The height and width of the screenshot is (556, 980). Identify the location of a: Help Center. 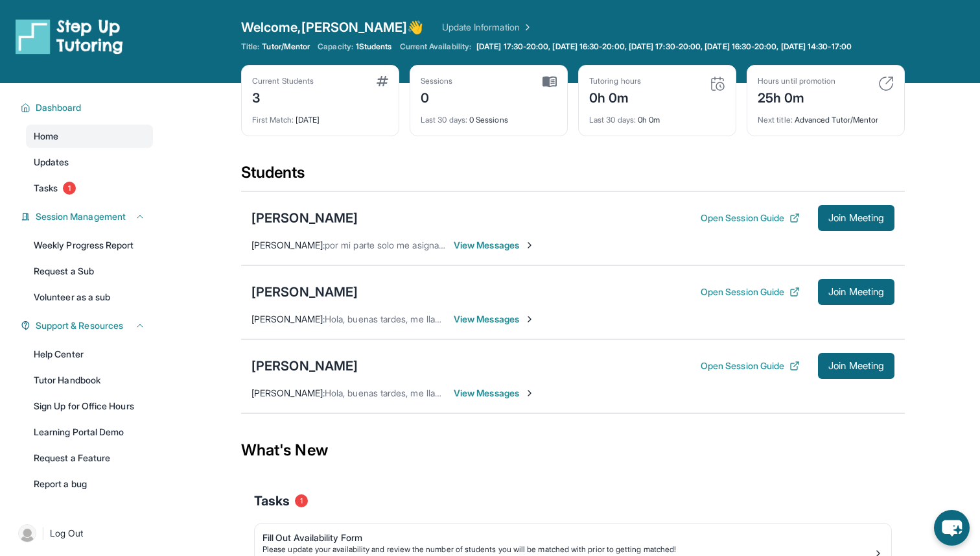
(90, 355).